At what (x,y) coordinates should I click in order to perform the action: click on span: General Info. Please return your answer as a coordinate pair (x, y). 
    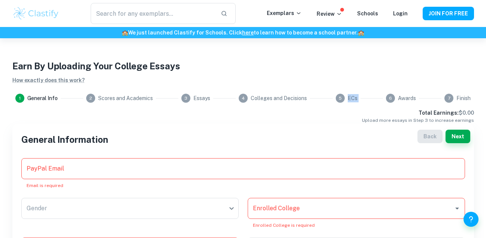
    Looking at the image, I should click on (42, 98).